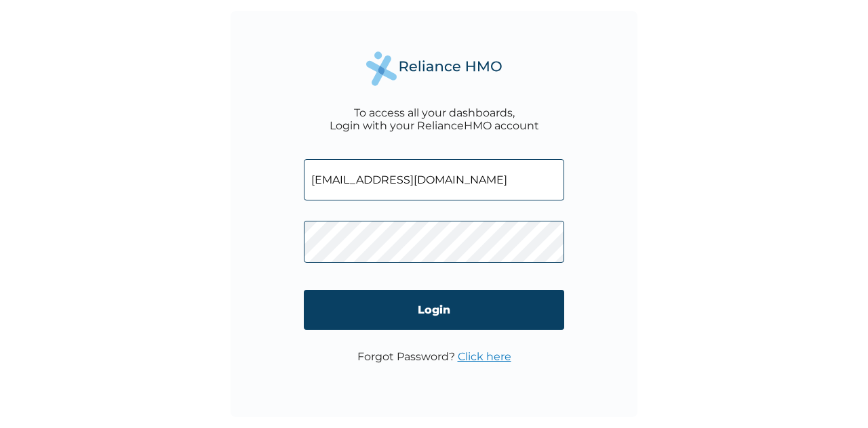  What do you see at coordinates (434, 119) in the screenshot?
I see `div: To access all your dashboards, Login with your RelianceHMO account` at bounding box center [434, 119].